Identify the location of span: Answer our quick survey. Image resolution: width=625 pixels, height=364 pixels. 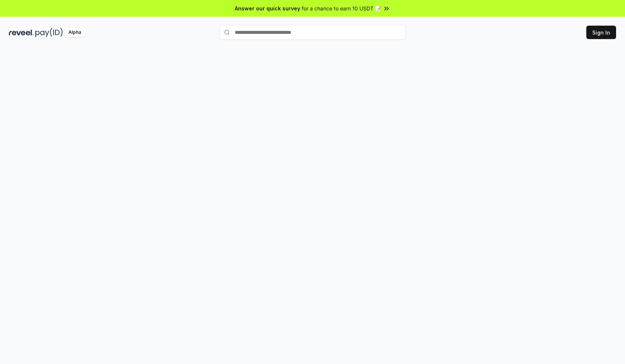
(267, 8).